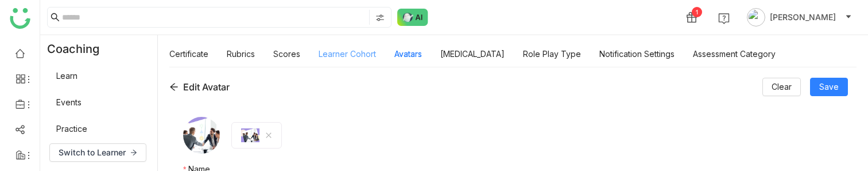  Describe the element at coordinates (829, 87) in the screenshot. I see `span: Save` at that location.